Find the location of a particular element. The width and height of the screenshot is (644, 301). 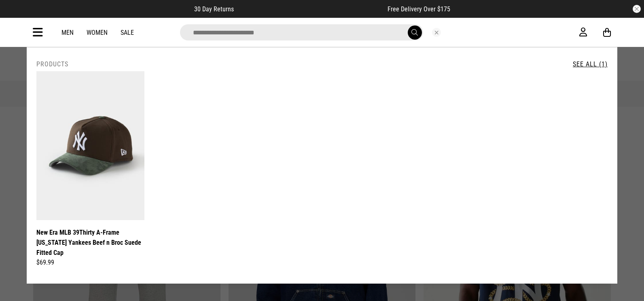

a: Men is located at coordinates (67, 32).